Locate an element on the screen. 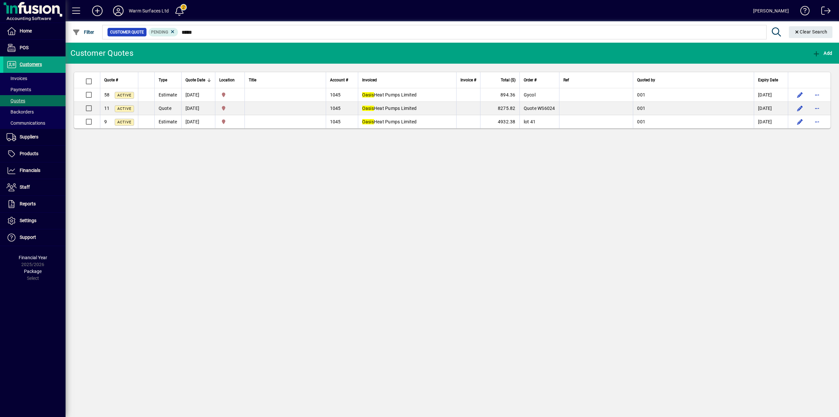 The image size is (839, 417). td: 4932.38 is located at coordinates (500, 122).